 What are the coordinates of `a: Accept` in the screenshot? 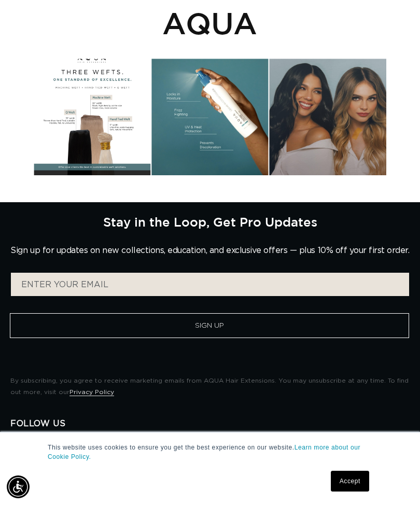 It's located at (350, 481).